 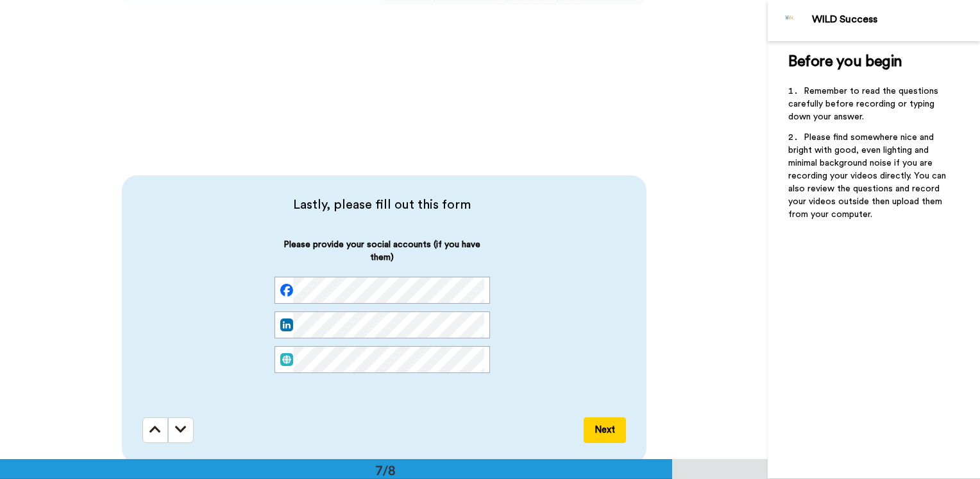 I want to click on span: Please provide your social accounts (if you have them), so click(x=382, y=257).